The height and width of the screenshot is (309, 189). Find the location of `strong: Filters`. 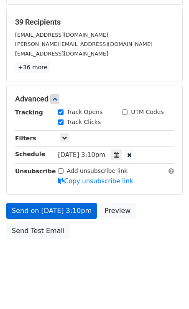

strong: Filters is located at coordinates (25, 138).